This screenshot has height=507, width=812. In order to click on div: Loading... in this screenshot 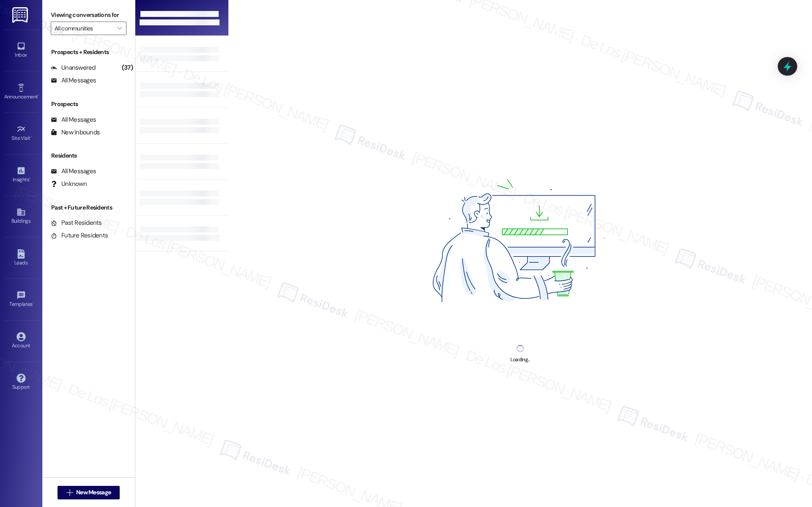, I will do `click(520, 359)`.